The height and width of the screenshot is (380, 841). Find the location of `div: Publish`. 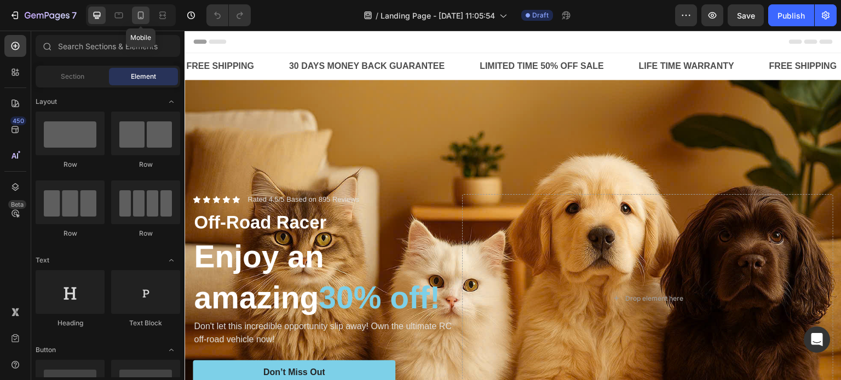

div: Publish is located at coordinates (791, 15).